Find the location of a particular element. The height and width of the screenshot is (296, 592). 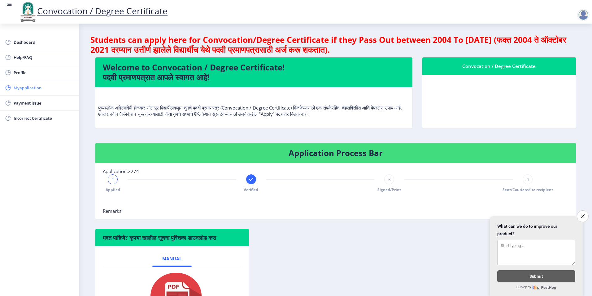

span: Remarks: is located at coordinates (113, 211).